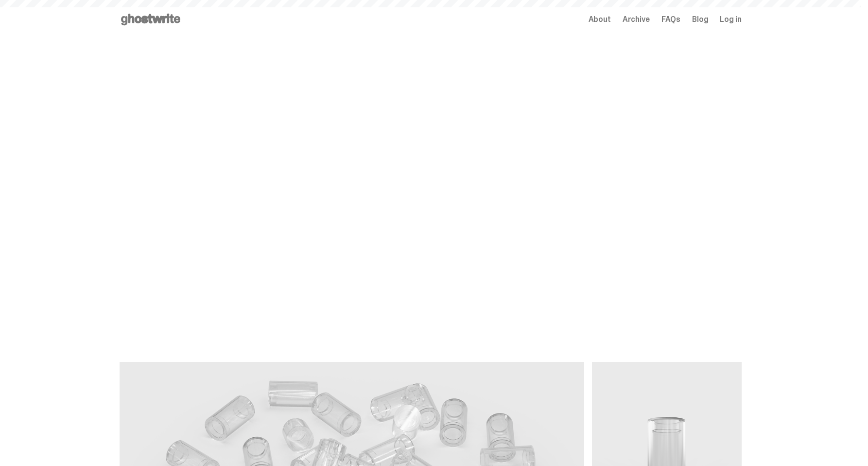 This screenshot has height=466, width=868. I want to click on a: About, so click(600, 19).